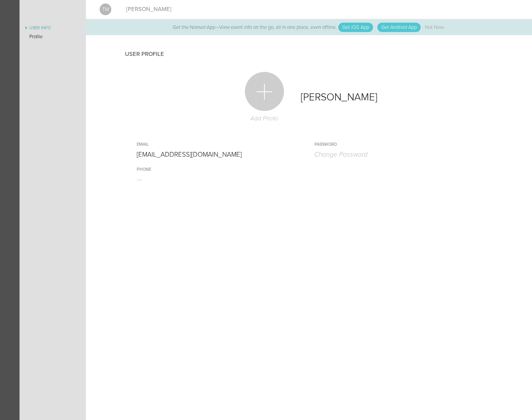 The image size is (532, 420). I want to click on div: Email, so click(217, 145).